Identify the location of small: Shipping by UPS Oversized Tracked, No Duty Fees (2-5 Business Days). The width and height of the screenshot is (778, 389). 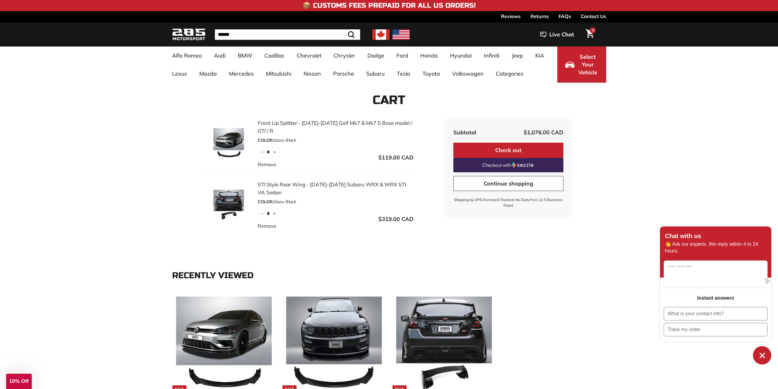
(509, 202).